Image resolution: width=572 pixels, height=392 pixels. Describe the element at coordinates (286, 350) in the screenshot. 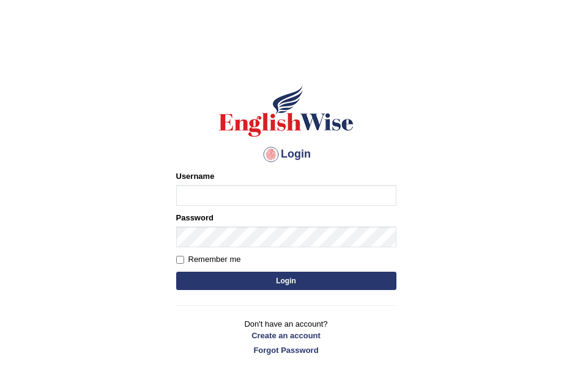

I see `a: Forgot Password` at that location.